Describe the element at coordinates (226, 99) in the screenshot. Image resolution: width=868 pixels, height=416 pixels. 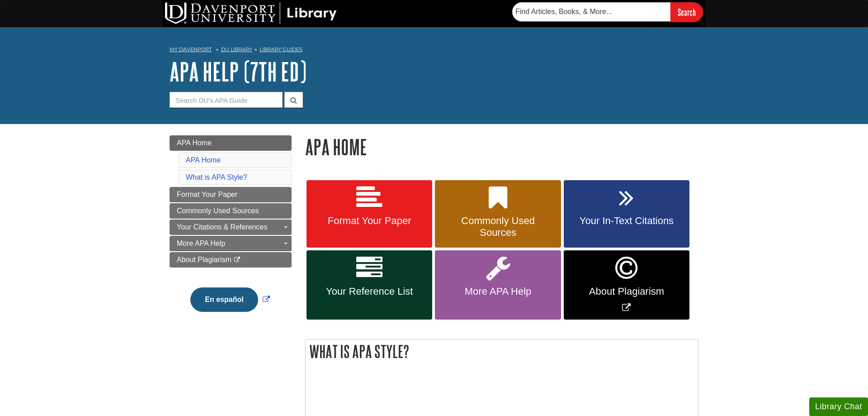
I see `input: Search DU's APA Guide` at that location.